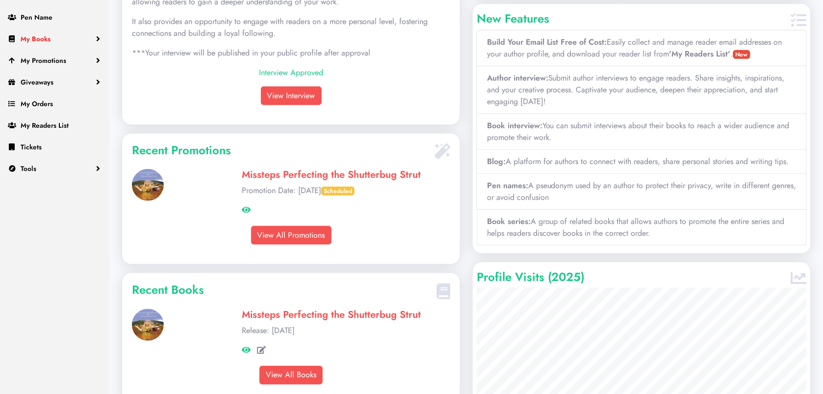 This screenshot has height=394, width=823. Describe the element at coordinates (291, 73) in the screenshot. I see `p: Interview Approved` at that location.